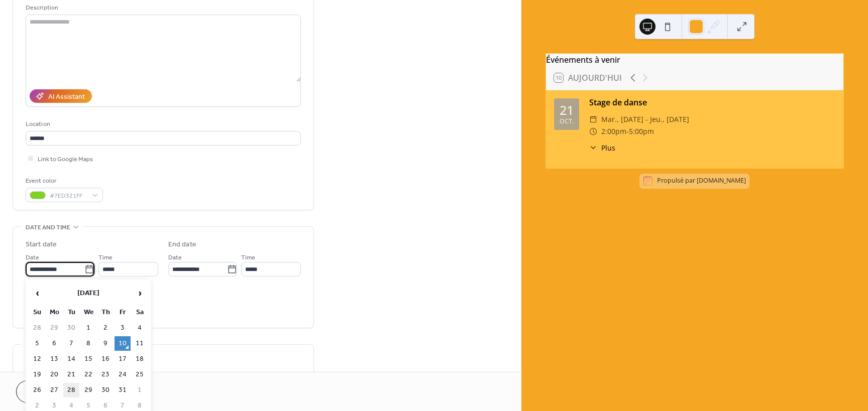 The height and width of the screenshot is (411, 868). I want to click on td: 5, so click(37, 343).